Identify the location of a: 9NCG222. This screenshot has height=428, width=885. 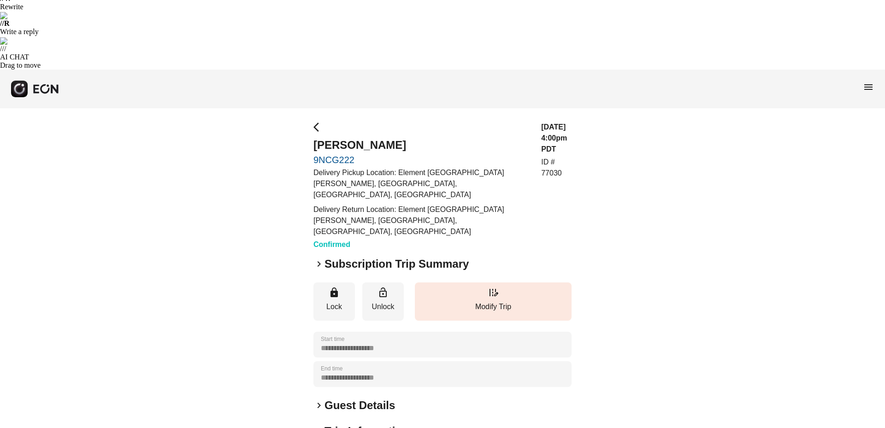
(422, 160).